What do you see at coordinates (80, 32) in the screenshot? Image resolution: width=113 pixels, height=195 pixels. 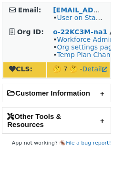 I see `strong: o-22KC3M-na1` at bounding box center [80, 32].